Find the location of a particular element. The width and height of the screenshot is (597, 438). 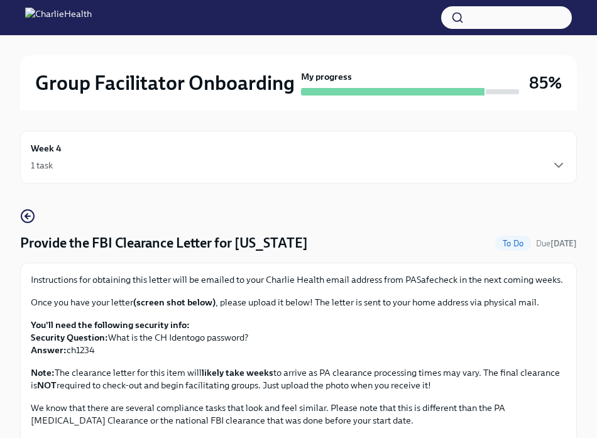

strong: Answer: is located at coordinates (48, 350).